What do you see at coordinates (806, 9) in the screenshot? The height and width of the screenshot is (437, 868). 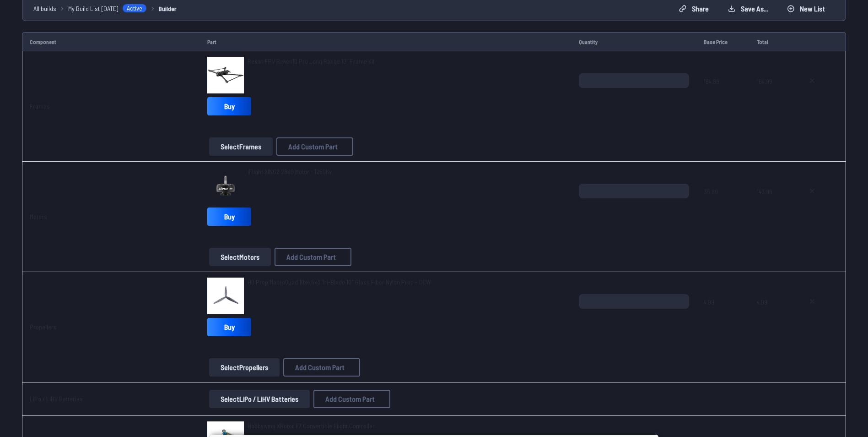 I see `button: New List` at bounding box center [806, 9].